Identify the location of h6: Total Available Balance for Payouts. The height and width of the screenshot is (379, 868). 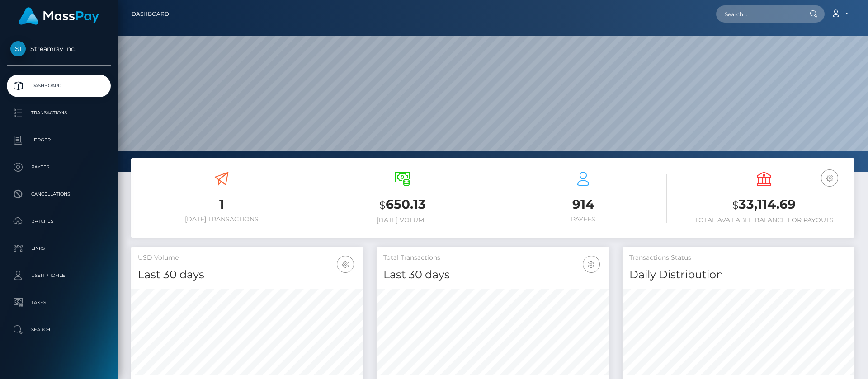
(764, 220).